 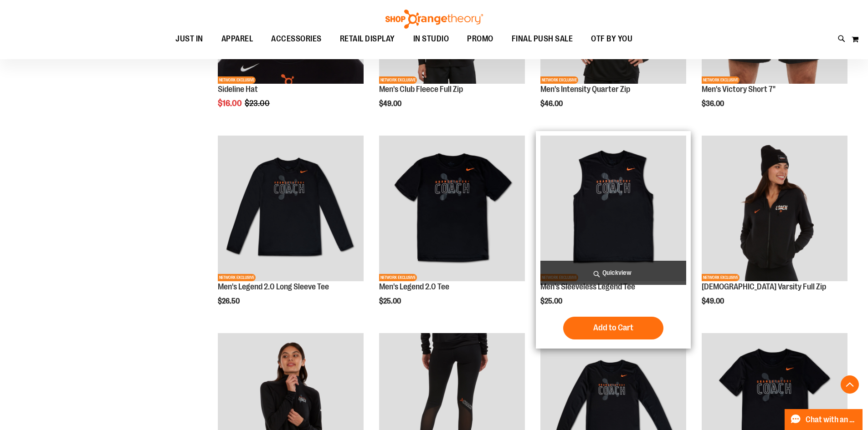 I want to click on span: RETAIL DISPLAY, so click(x=367, y=39).